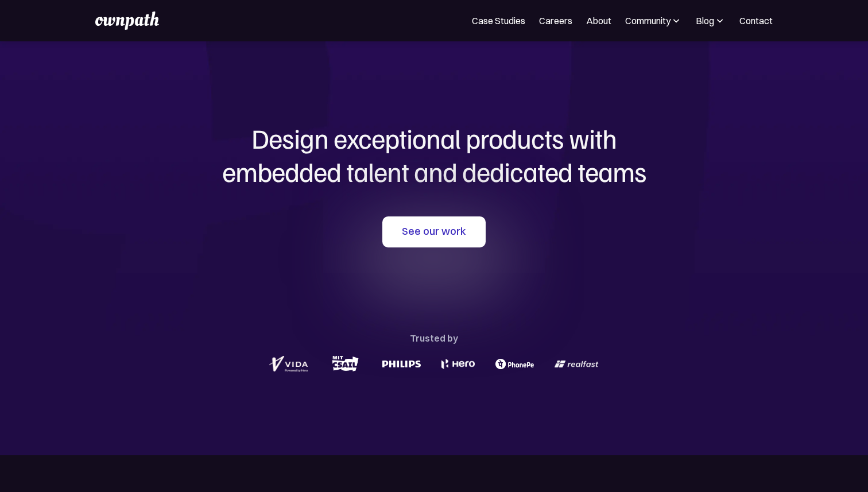 This screenshot has height=492, width=868. What do you see at coordinates (434, 154) in the screenshot?
I see `h1: Design exceptional products with embedded talent and dedicated teams` at bounding box center [434, 154].